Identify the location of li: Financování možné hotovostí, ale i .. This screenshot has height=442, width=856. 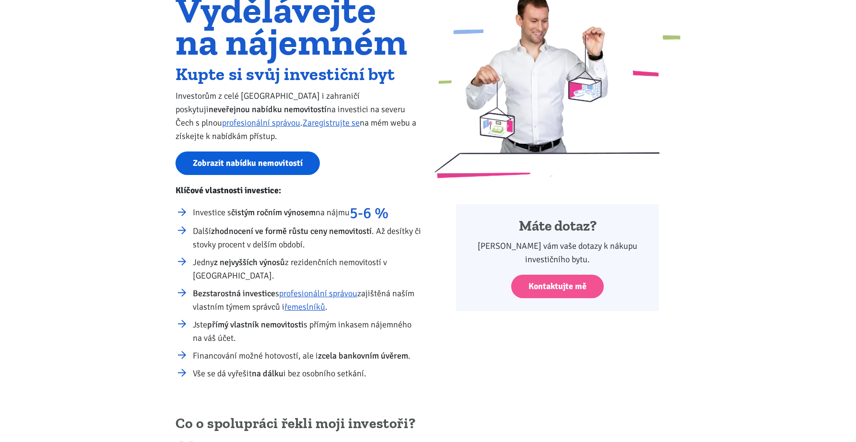
(307, 356).